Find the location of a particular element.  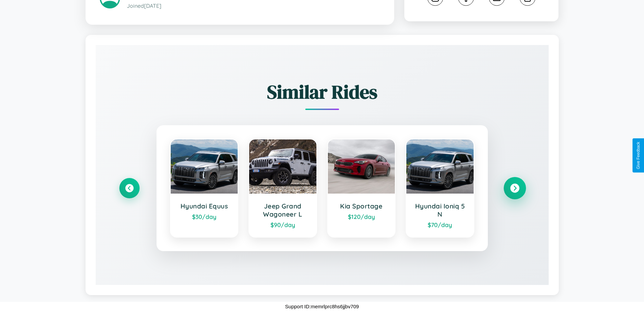

div: $ 120 /day is located at coordinates (362, 217).